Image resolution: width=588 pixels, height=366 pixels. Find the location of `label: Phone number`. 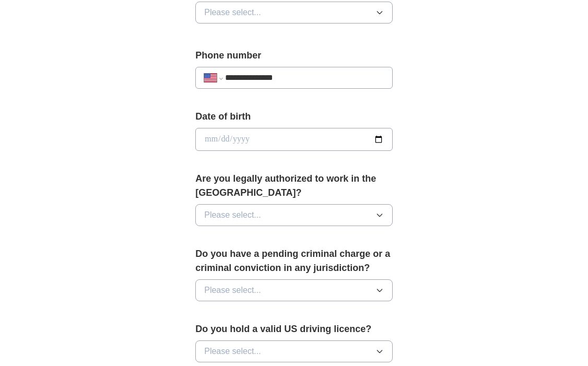

label: Phone number is located at coordinates (294, 55).